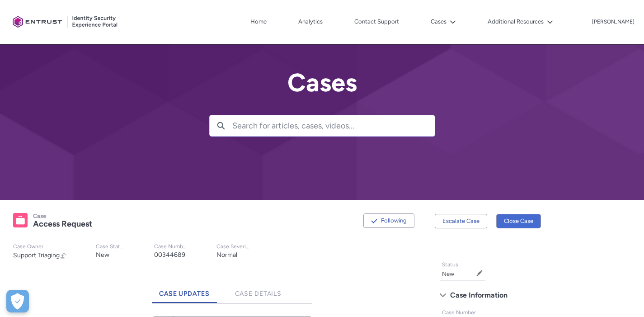 The image size is (644, 317). What do you see at coordinates (521, 22) in the screenshot?
I see `button: Additional Resources` at bounding box center [521, 22].